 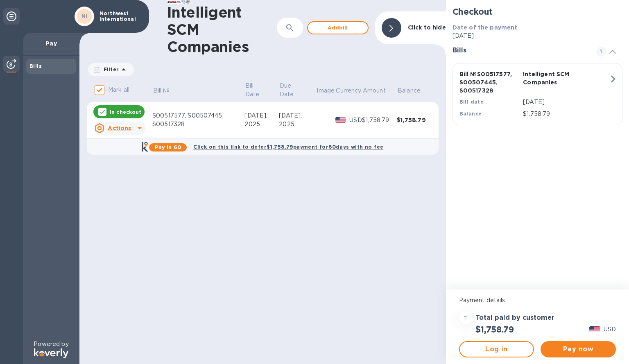 What do you see at coordinates (497, 349) in the screenshot?
I see `button: Log in` at bounding box center [497, 349].